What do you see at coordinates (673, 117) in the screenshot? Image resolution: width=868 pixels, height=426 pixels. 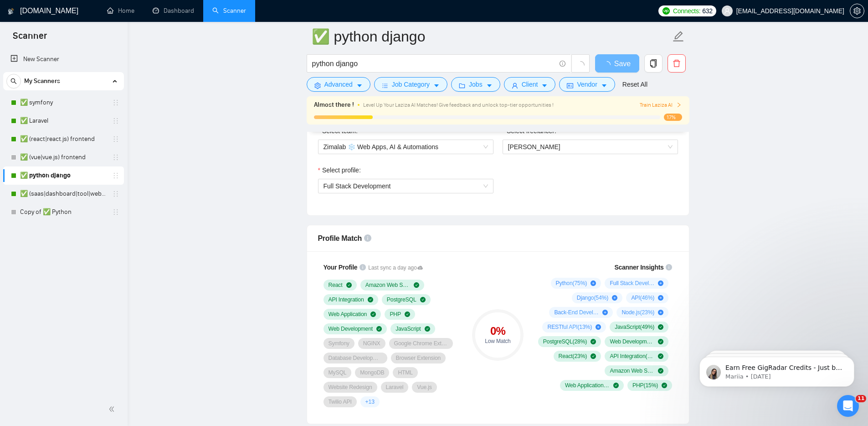 I see `span: 17%` at bounding box center [673, 117].